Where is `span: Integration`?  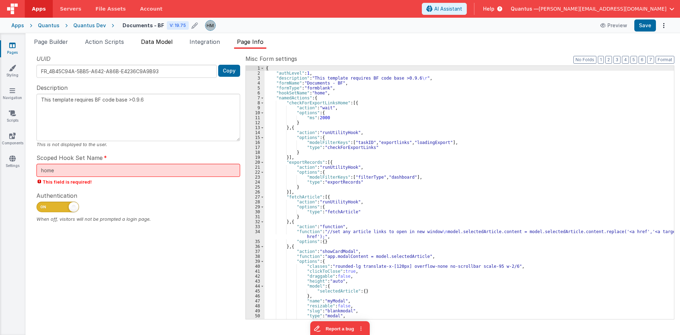
span: Integration is located at coordinates (205, 42).